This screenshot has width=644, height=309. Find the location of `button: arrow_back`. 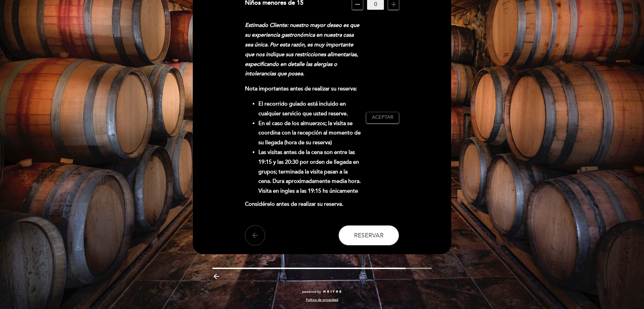

button: arrow_back is located at coordinates (255, 235).